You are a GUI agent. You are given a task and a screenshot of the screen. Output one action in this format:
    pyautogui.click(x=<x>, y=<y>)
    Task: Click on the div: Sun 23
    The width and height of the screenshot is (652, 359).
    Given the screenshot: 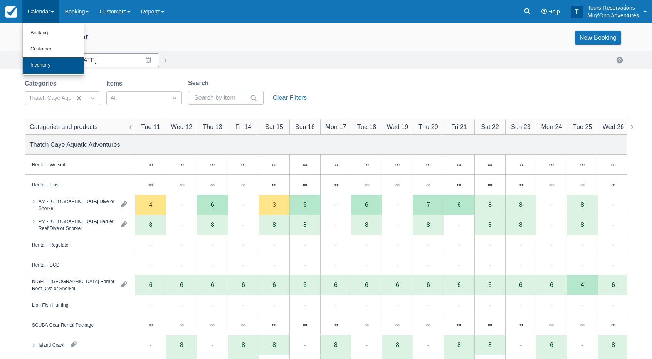 What is the action you would take?
    pyautogui.click(x=521, y=127)
    